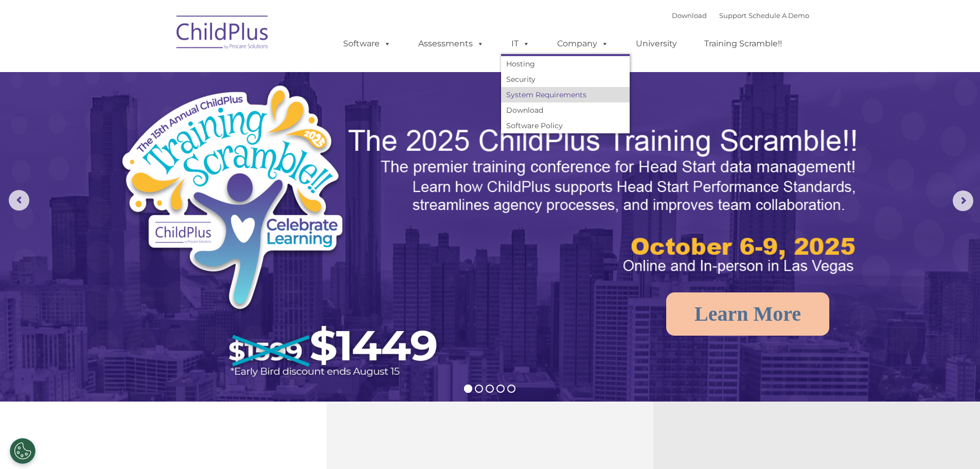  Describe the element at coordinates (159, 72) in the screenshot. I see `span: Last name` at that location.